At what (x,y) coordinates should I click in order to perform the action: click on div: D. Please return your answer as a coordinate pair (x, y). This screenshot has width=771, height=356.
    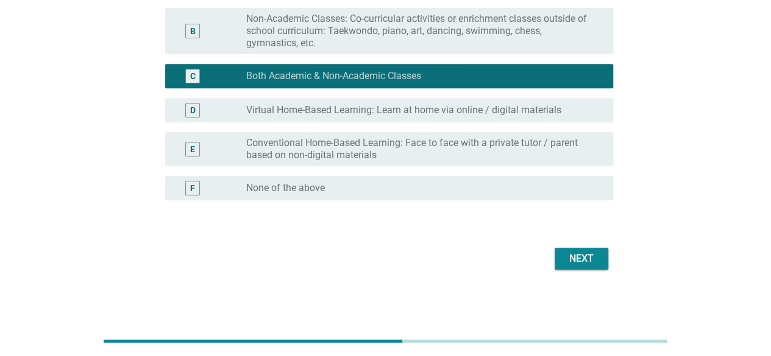
    Looking at the image, I should click on (193, 110).